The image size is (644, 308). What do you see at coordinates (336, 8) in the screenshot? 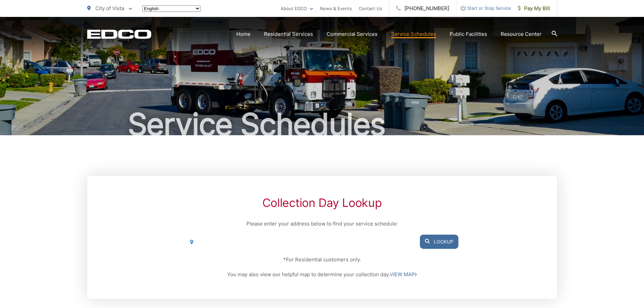
I see `a: News & Events` at bounding box center [336, 8].